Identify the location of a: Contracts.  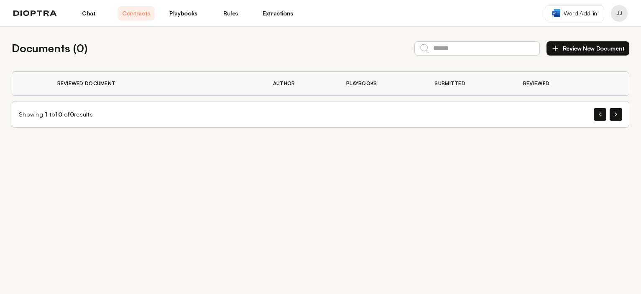
(136, 13).